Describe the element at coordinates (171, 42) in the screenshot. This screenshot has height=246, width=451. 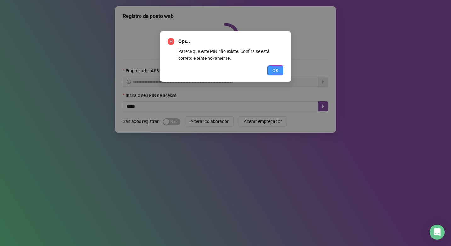
I see `span: close-circle` at that location.